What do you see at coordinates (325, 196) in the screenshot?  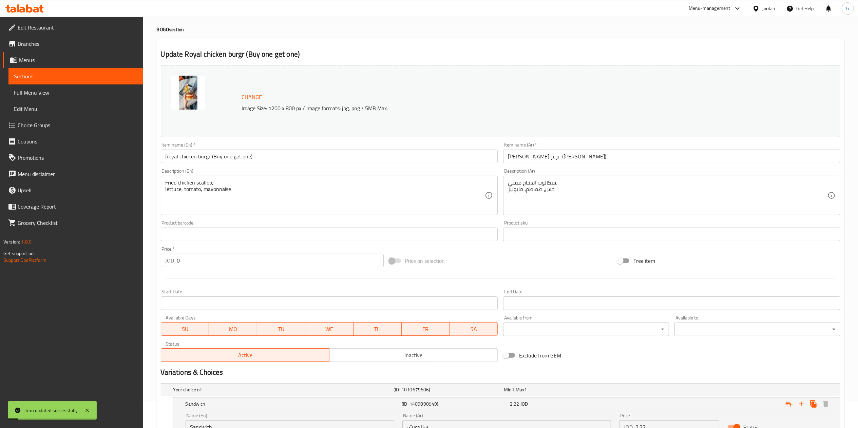 I see `textarea: Fried chicken scallop, lettuce, tomato, mayonnaise` at bounding box center [325, 196].